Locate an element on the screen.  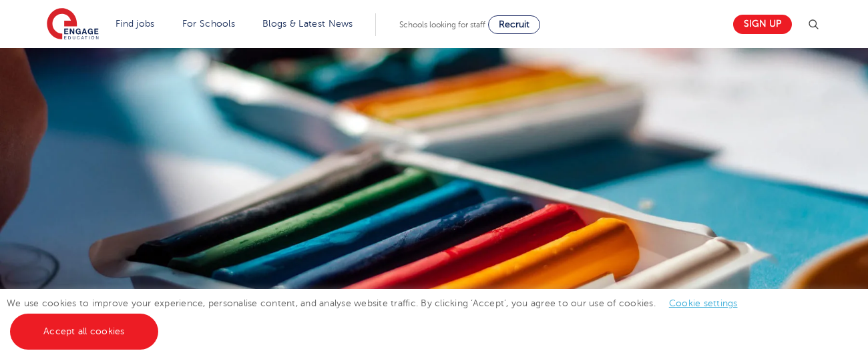
a: Blogs & Latest News is located at coordinates (308, 24).